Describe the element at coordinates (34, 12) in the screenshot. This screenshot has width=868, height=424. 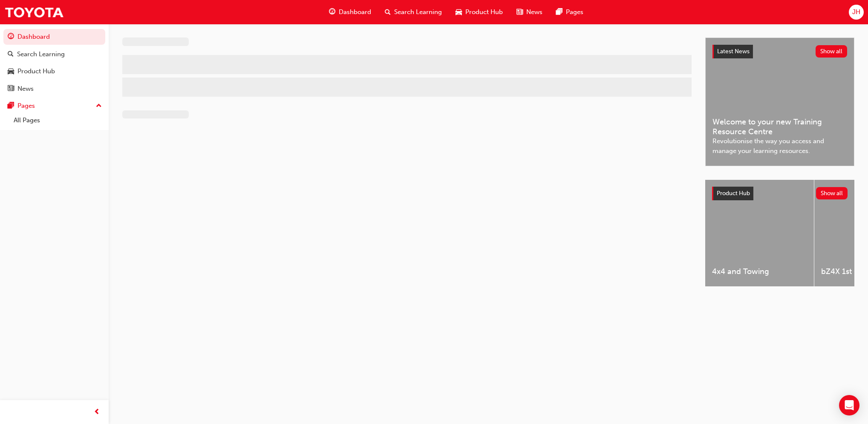
I see `img: Trak` at that location.